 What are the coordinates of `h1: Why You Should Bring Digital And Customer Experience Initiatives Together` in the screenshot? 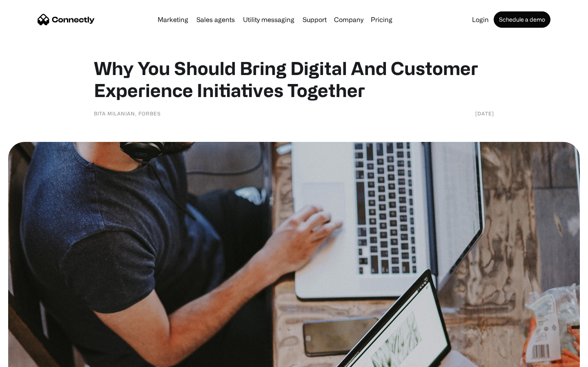 It's located at (294, 79).